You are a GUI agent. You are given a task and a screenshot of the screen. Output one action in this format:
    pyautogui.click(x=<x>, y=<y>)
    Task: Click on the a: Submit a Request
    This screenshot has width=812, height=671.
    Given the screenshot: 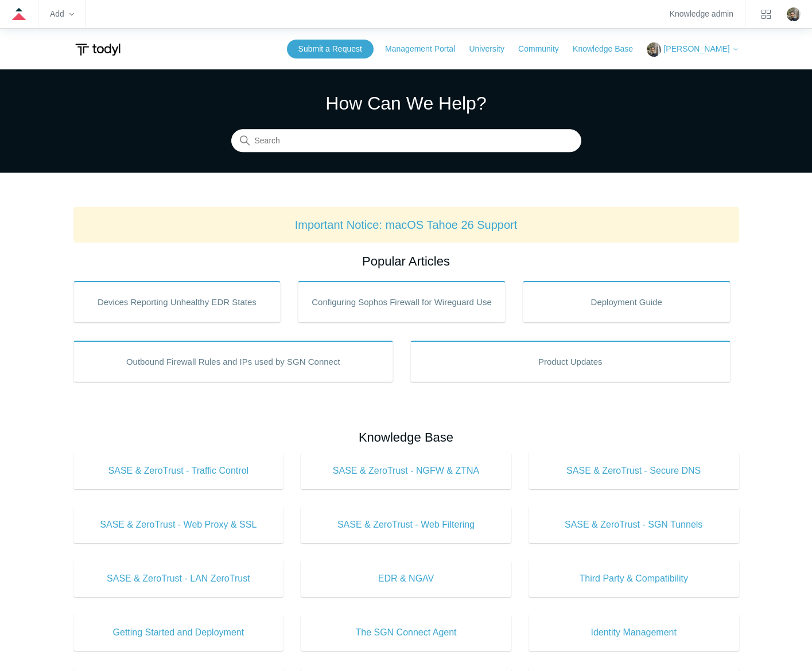 What is the action you would take?
    pyautogui.click(x=330, y=48)
    